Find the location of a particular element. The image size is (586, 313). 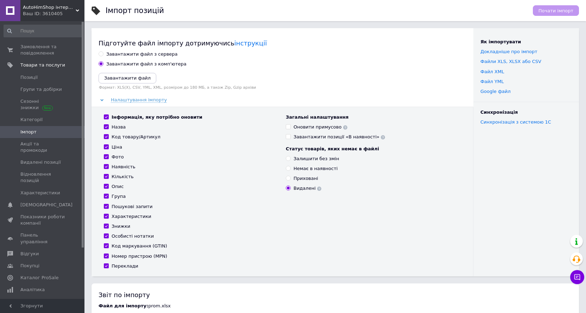

div: Знижки is located at coordinates (121, 226).